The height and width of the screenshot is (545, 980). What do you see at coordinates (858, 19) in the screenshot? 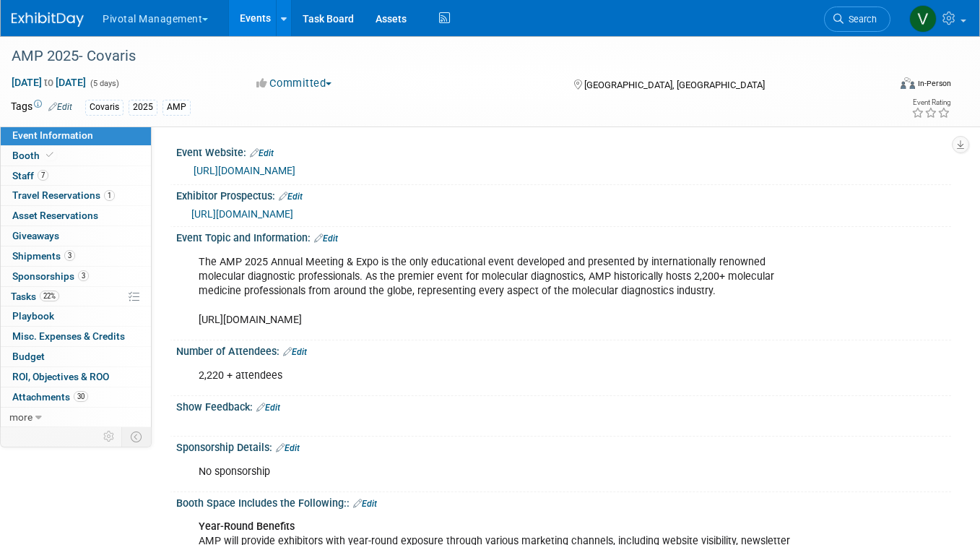
I see `a: Search` at bounding box center [858, 19].